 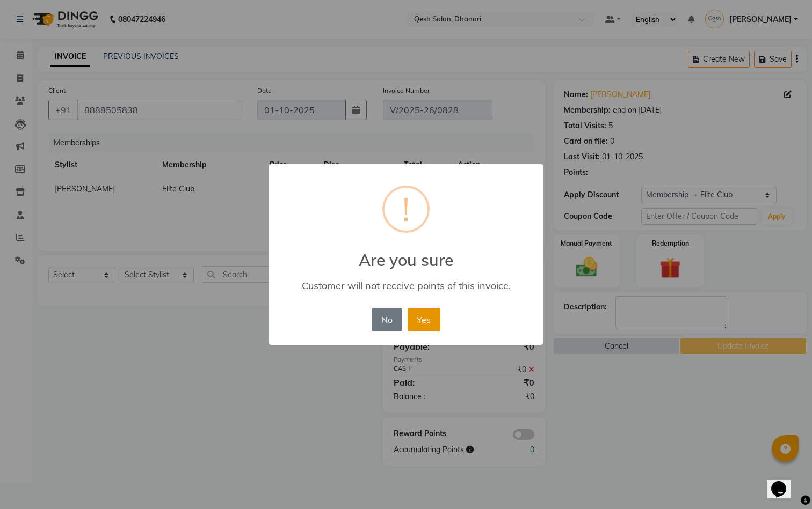 I want to click on button: No, so click(x=387, y=320).